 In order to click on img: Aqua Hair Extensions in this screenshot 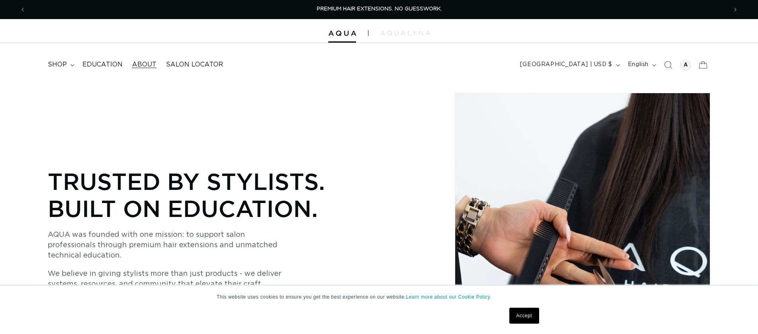, I will do `click(342, 33)`.